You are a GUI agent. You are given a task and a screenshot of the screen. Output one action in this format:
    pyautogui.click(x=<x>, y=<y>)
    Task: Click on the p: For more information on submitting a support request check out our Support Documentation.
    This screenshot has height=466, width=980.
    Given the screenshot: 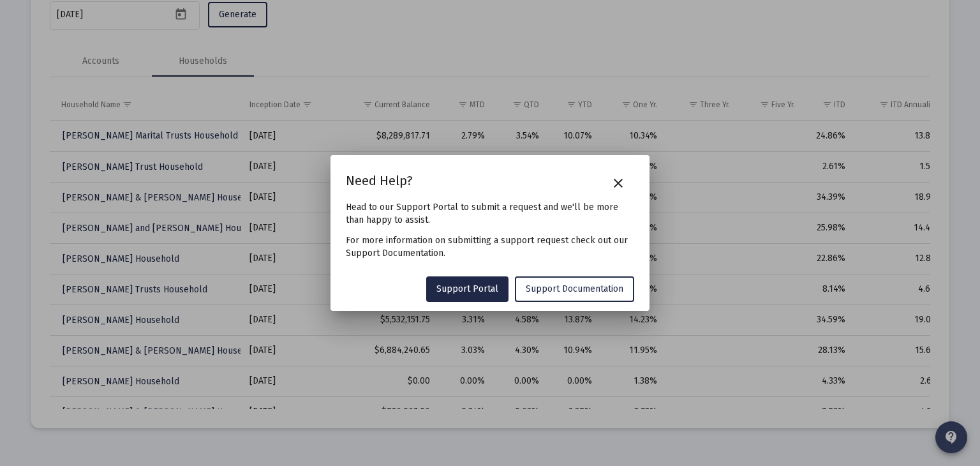 What is the action you would take?
    pyautogui.click(x=490, y=247)
    